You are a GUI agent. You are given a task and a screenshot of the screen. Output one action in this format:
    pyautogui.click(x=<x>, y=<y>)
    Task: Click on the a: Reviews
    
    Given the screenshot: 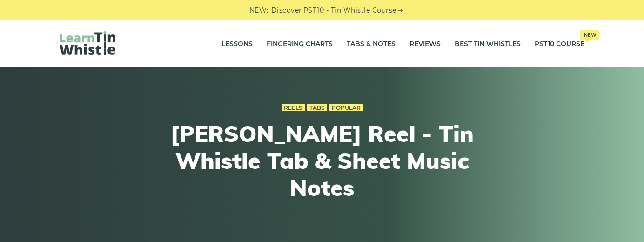 What is the action you would take?
    pyautogui.click(x=425, y=44)
    